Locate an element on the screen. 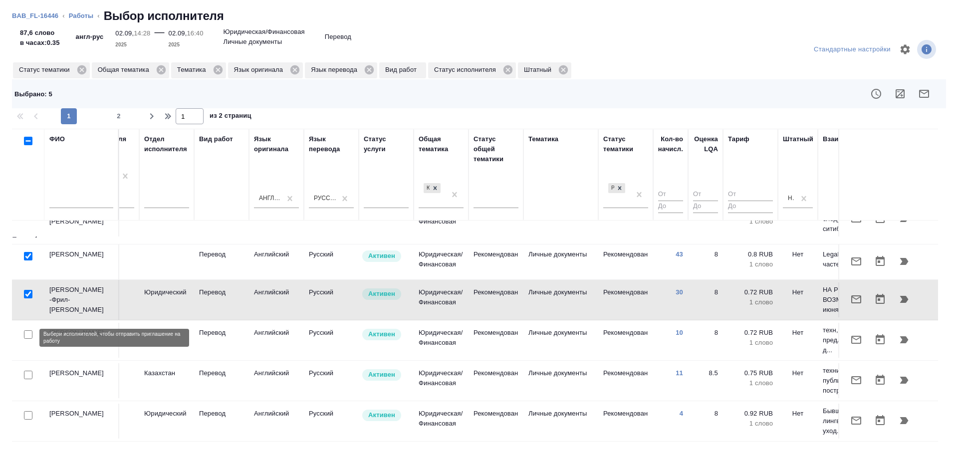 Image resolution: width=958 pixels, height=465 pixels. td: Казахстан is located at coordinates (167, 381).